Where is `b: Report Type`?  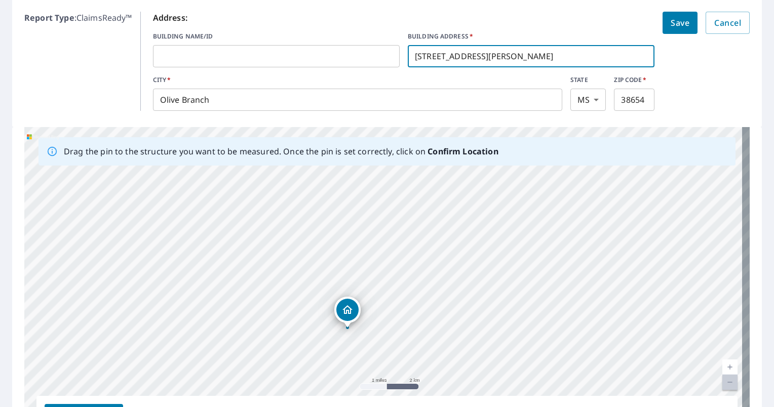
b: Report Type is located at coordinates (49, 18).